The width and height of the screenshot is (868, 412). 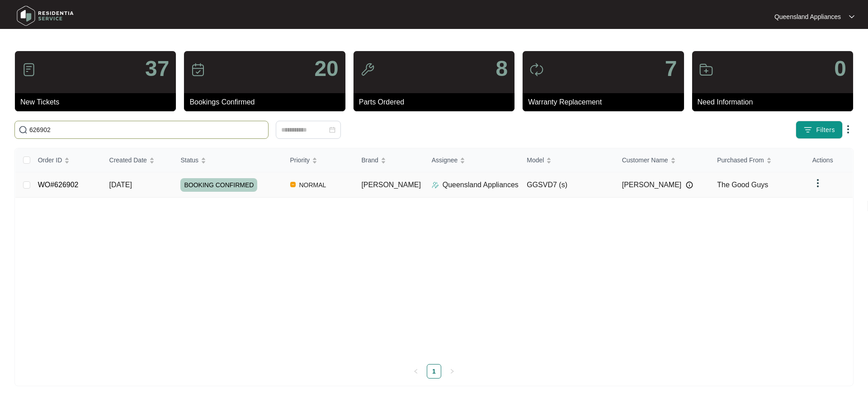 I want to click on button: left, so click(x=416, y=371).